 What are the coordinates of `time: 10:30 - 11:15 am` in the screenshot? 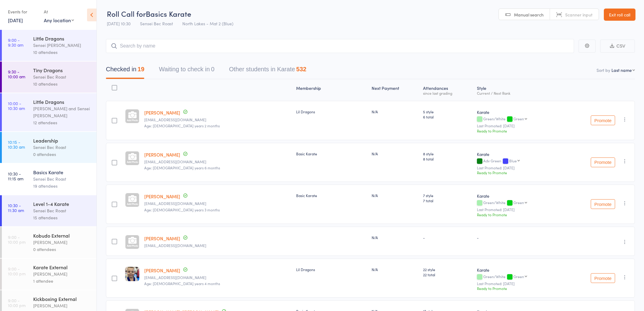 It's located at (15, 176).